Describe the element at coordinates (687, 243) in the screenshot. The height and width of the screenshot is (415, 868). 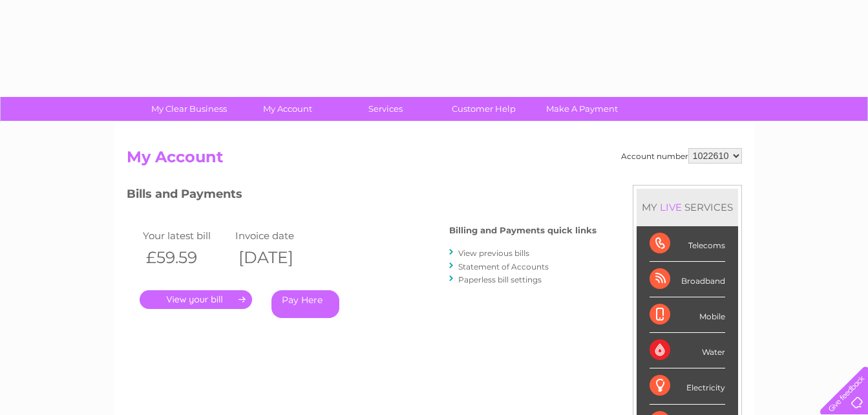
I see `div: Telecoms` at that location.